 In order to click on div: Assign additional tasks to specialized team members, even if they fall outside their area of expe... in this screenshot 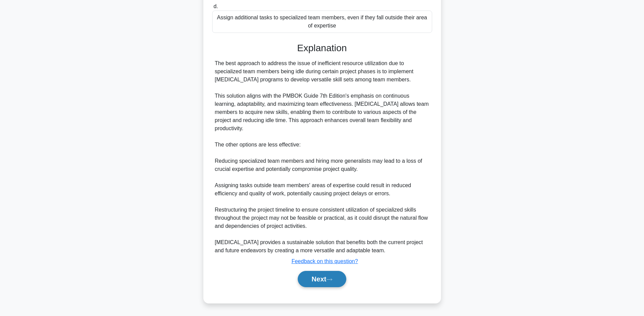, I will do `click(322, 22)`.